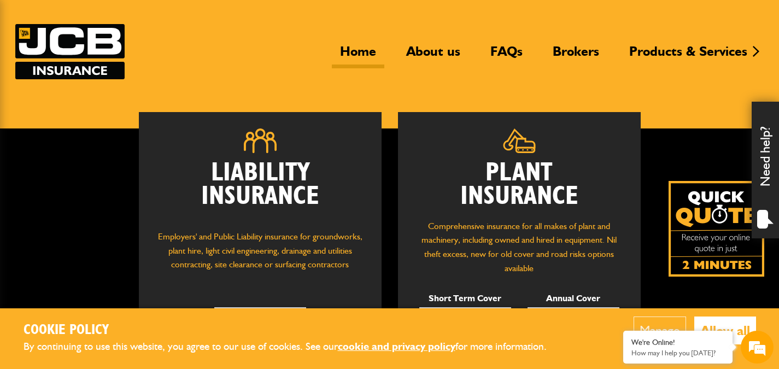  What do you see at coordinates (260, 190) in the screenshot?
I see `h2: Liability Insurance` at bounding box center [260, 190].